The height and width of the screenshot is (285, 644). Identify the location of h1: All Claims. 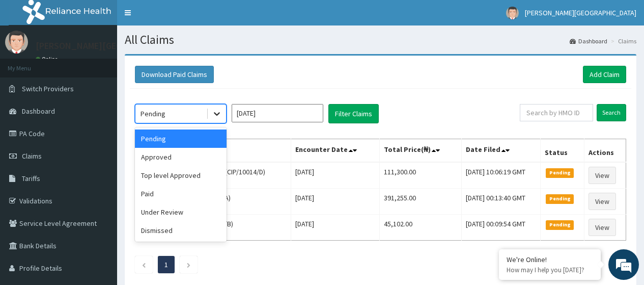
(380, 40).